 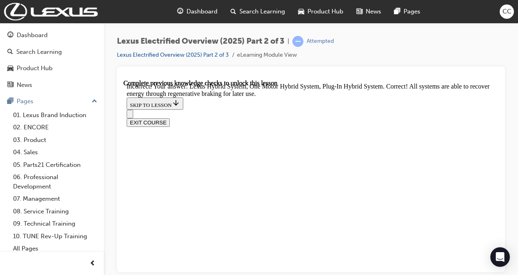 What do you see at coordinates (55, 248) in the screenshot?
I see `a: All Pages` at bounding box center [55, 248].